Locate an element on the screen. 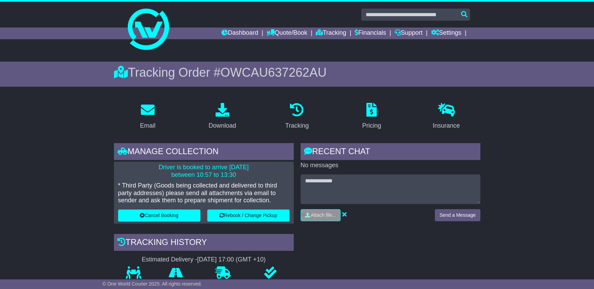  a: Pricing is located at coordinates (371, 117).